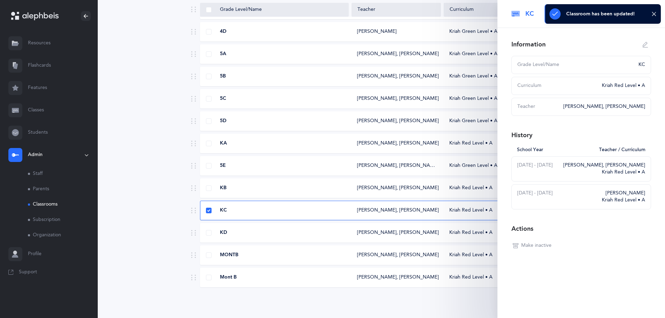 The width and height of the screenshot is (665, 318). What do you see at coordinates (528, 44) in the screenshot?
I see `div: Information` at bounding box center [528, 44].